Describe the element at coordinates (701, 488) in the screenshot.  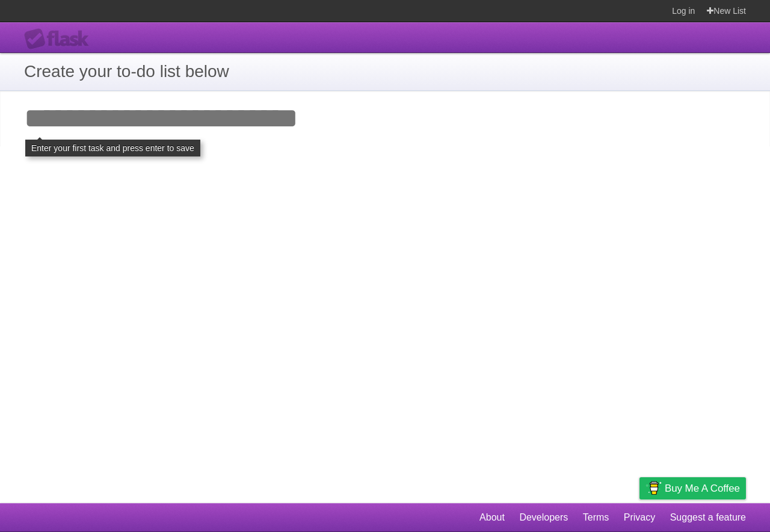
I see `span: Buy me a coffee` at that location.